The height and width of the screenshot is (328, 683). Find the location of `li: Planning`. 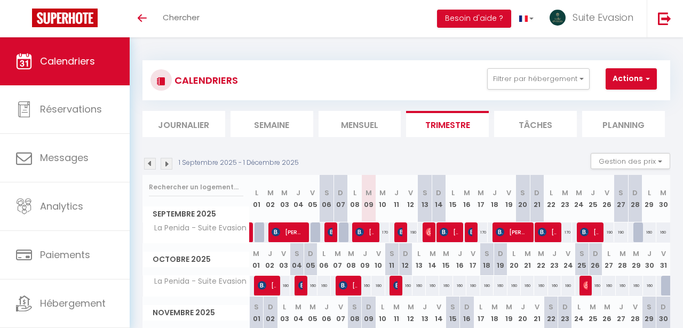

li: Planning is located at coordinates (623, 124).